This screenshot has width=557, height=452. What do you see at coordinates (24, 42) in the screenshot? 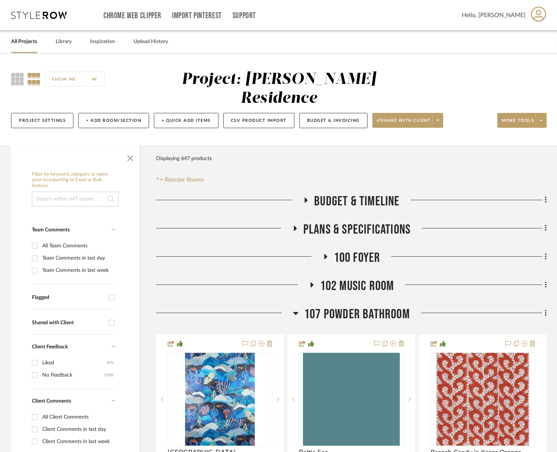
I see `a: All Projects` at bounding box center [24, 42].